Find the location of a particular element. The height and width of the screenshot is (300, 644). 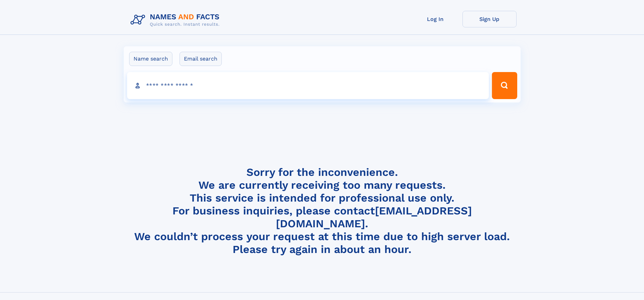

a: Log In is located at coordinates (435, 19).